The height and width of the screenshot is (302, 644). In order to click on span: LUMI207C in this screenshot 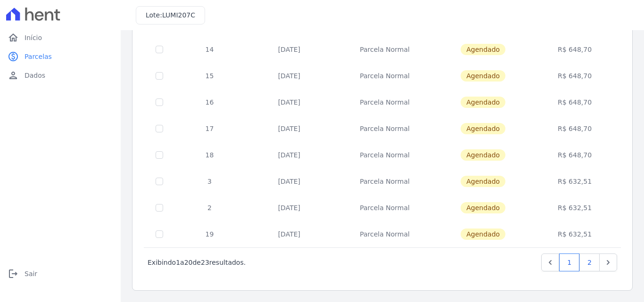, I will do `click(179, 15)`.